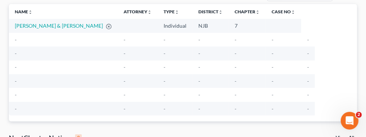 The width and height of the screenshot is (366, 137). I want to click on td: 7, so click(247, 26).